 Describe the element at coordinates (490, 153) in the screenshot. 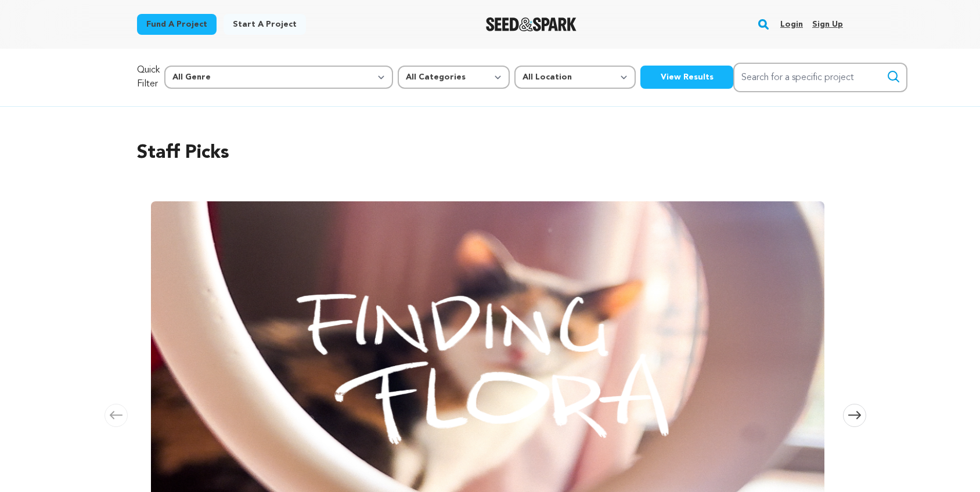

I see `h2: Staff Picks` at that location.